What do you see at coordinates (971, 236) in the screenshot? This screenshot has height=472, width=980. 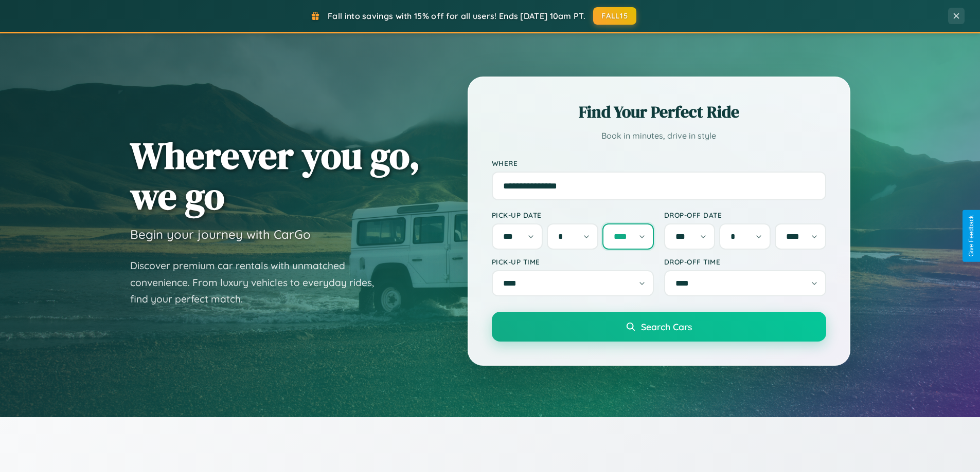 I see `div: Give Feedback` at bounding box center [971, 236].